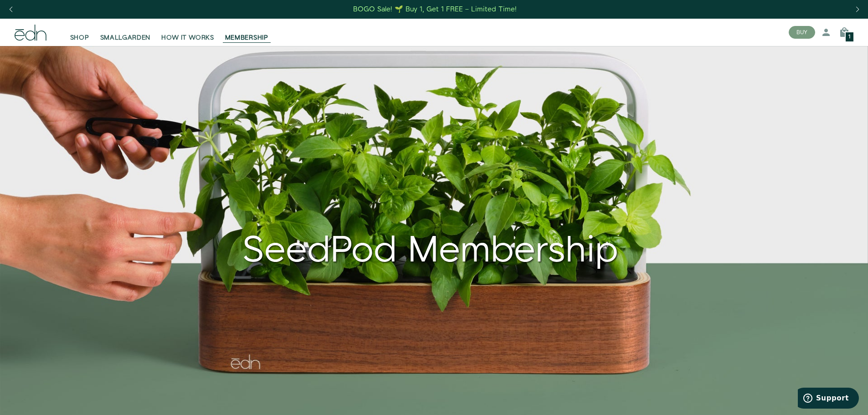 Image resolution: width=868 pixels, height=415 pixels. Describe the element at coordinates (431, 240) in the screenshot. I see `div: SeedPod Membership` at that location.